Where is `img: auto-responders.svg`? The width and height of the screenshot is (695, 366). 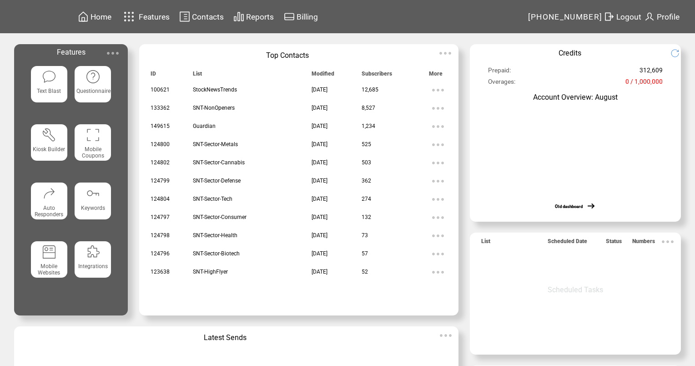
img: auto-responders.svg is located at coordinates (49, 193).